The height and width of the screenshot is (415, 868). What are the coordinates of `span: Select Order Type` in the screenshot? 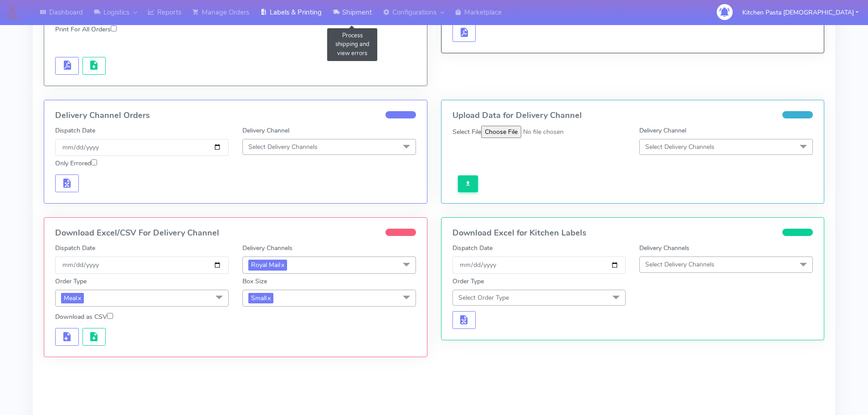 It's located at (484, 297).